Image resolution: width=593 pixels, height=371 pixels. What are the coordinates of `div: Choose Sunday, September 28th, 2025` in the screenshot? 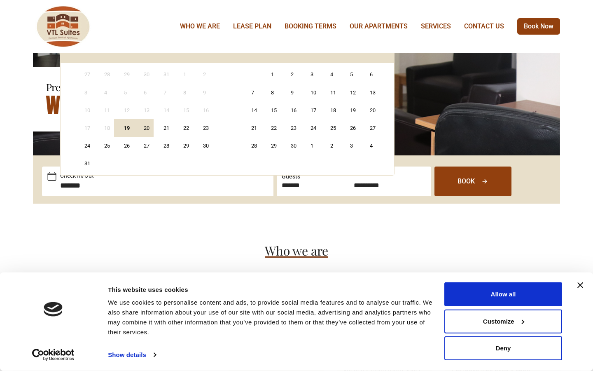 It's located at (251, 145).